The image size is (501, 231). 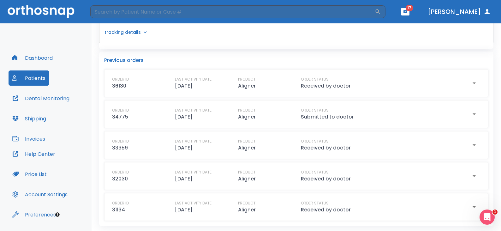 What do you see at coordinates (409, 8) in the screenshot?
I see `span: 17` at bounding box center [409, 8].